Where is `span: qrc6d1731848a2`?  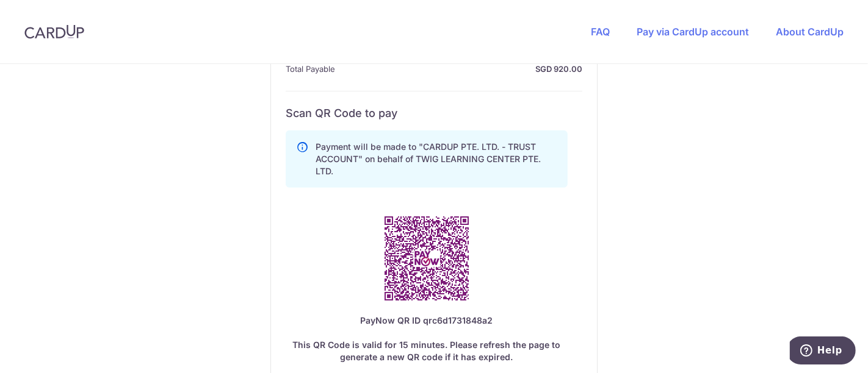 span: qrc6d1731848a2 is located at coordinates (458, 321).